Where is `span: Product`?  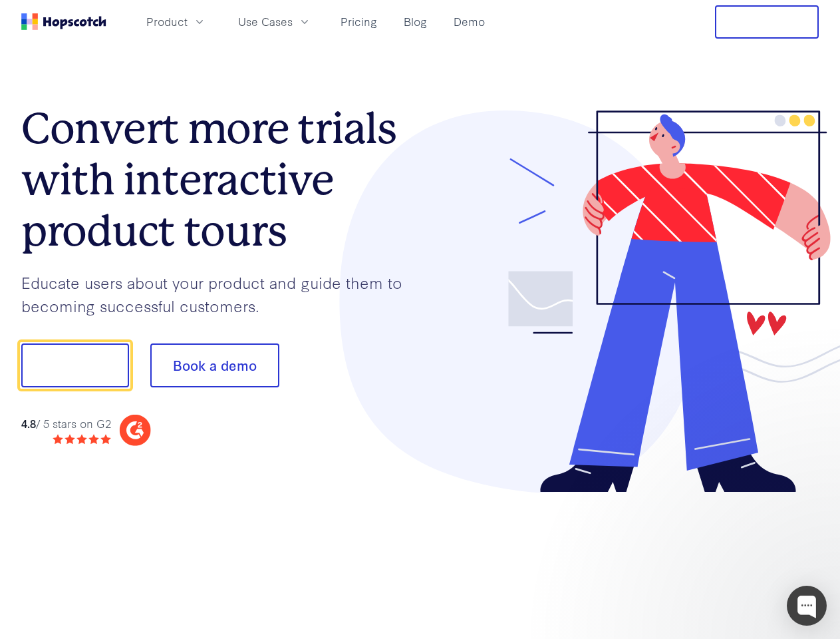 span: Product is located at coordinates (167, 21).